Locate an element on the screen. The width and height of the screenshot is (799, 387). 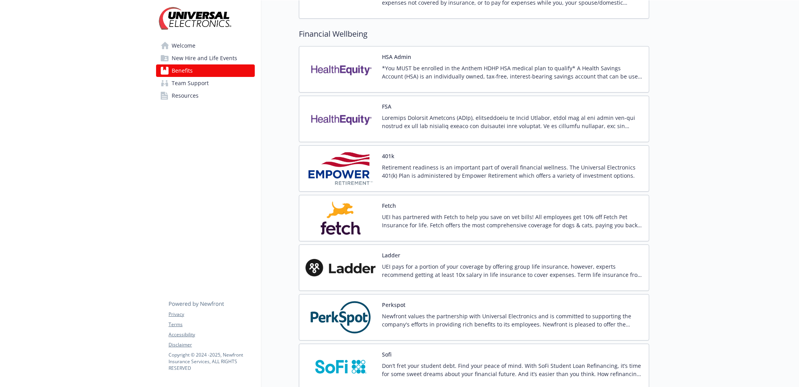
img: Fetch, Inc. carrier logo is located at coordinates (341, 218).